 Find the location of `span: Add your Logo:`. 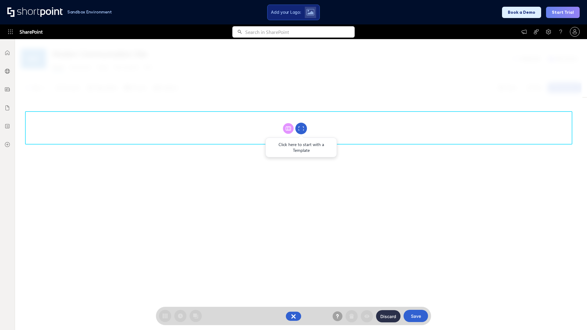

span: Add your Logo: is located at coordinates (286, 12).